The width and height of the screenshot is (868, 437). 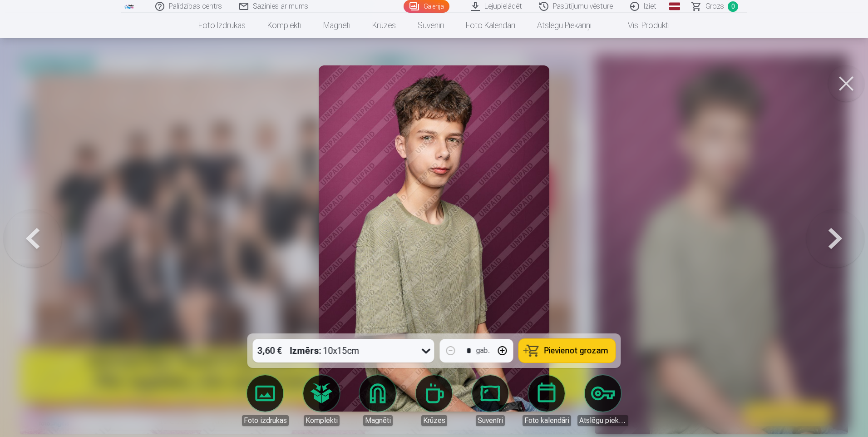 I want to click on div: gab., so click(x=483, y=351).